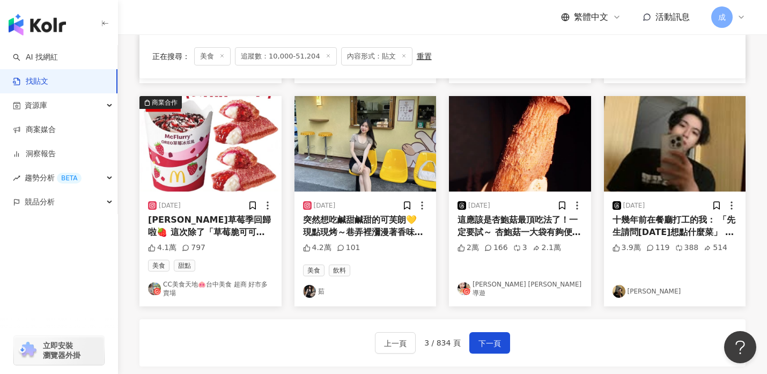 The height and width of the screenshot is (374, 767). I want to click on a: 洞察報告, so click(34, 154).